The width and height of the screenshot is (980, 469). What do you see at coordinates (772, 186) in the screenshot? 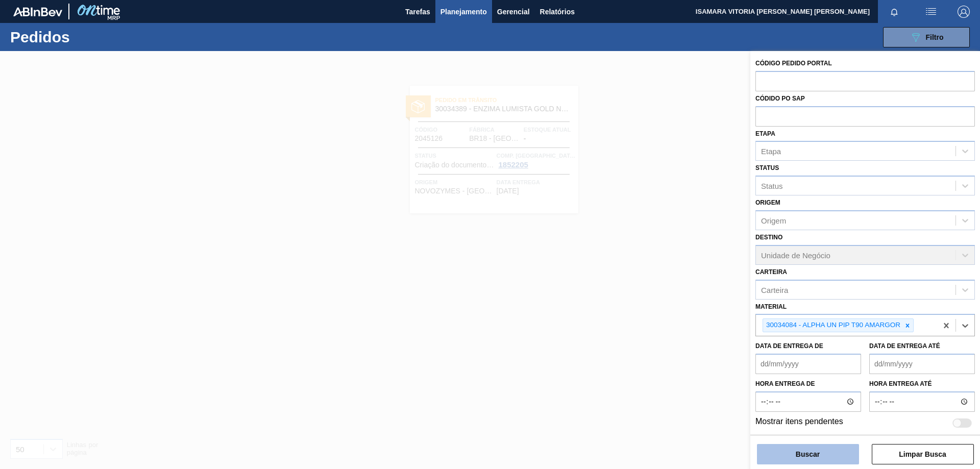
I see `div: Status` at bounding box center [772, 186].